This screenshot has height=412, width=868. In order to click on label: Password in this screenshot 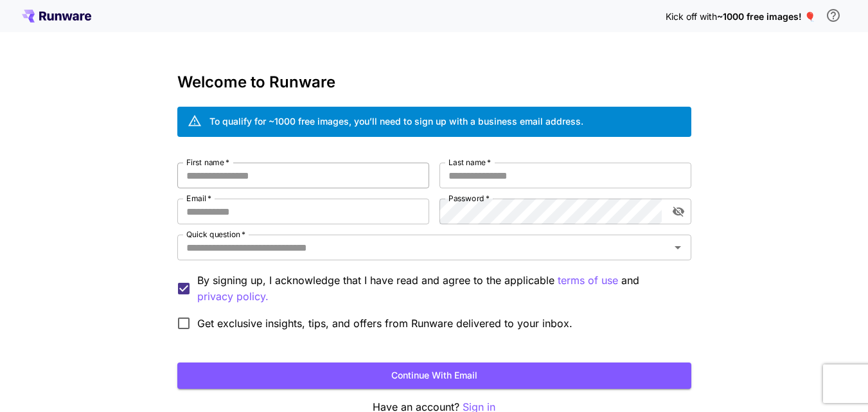, I will do `click(469, 198)`.